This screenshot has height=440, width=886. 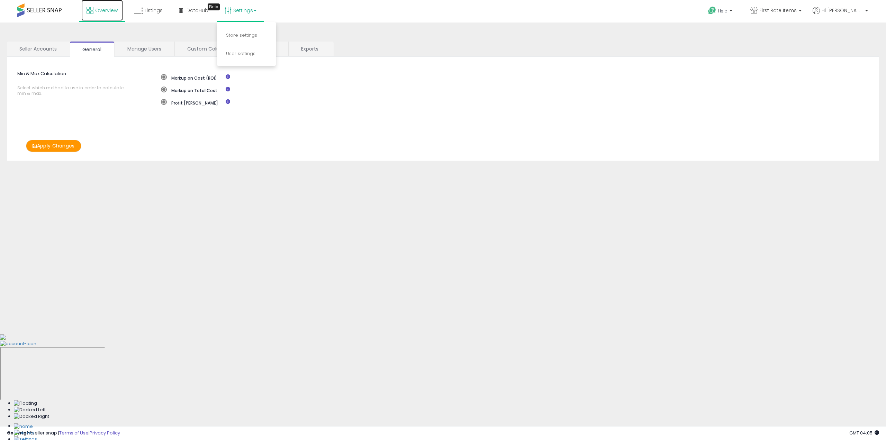 What do you see at coordinates (30, 410) in the screenshot?
I see `img: Docked Left` at bounding box center [30, 410].